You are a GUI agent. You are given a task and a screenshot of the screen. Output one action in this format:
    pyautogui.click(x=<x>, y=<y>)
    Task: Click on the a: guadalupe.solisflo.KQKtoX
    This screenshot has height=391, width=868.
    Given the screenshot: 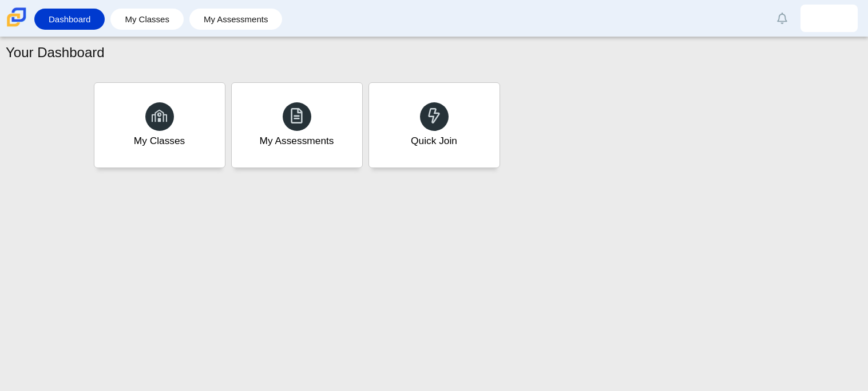 What is the action you would take?
    pyautogui.click(x=828, y=19)
    